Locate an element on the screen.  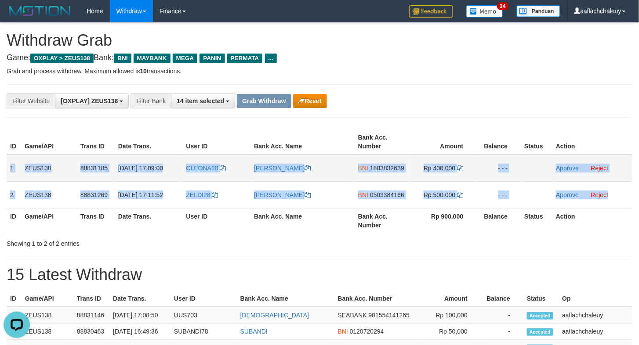
td: 88830463 is located at coordinates (91, 332).